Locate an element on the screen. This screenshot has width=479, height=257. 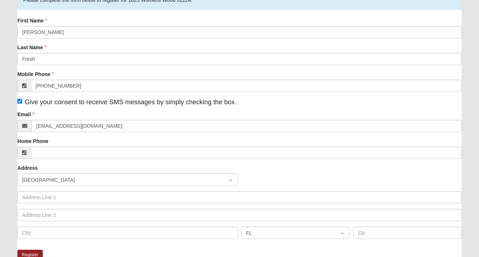
label: Last Name is located at coordinates (32, 48).